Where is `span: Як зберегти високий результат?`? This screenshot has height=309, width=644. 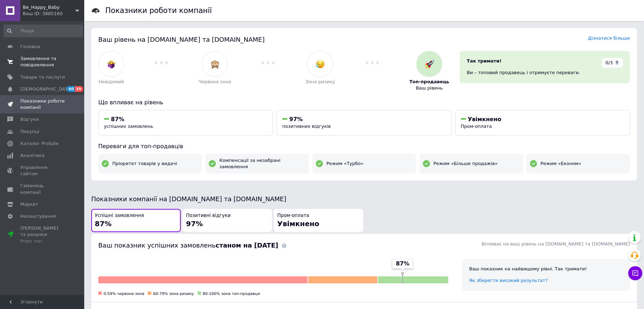
span: Як зберегти високий результат? is located at coordinates (509, 280).